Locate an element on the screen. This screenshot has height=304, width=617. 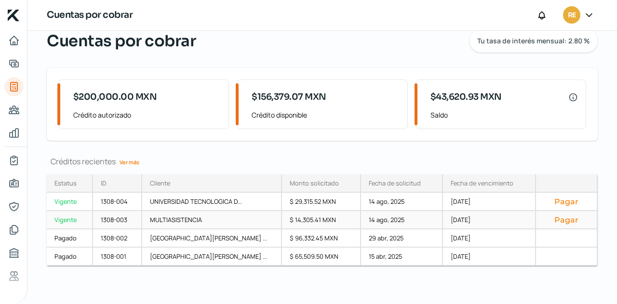
div: 1308-001 is located at coordinates (118, 257).